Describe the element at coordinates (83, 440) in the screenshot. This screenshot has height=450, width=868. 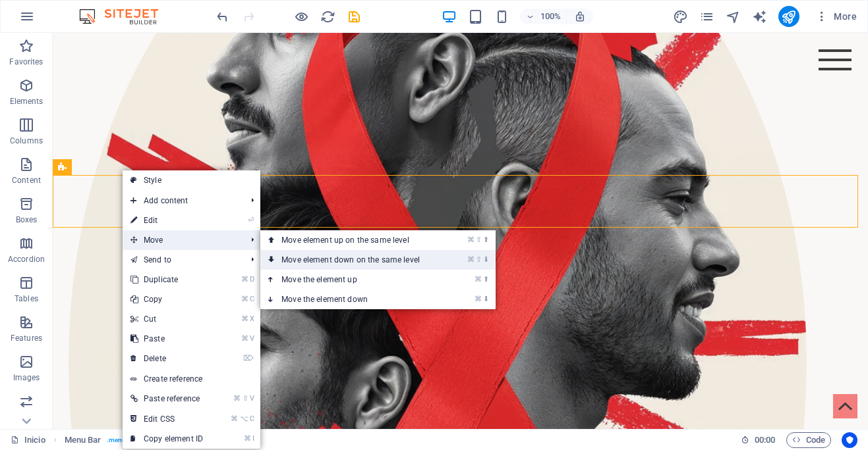
I see `span: Click to select. Double-click to edit` at that location.